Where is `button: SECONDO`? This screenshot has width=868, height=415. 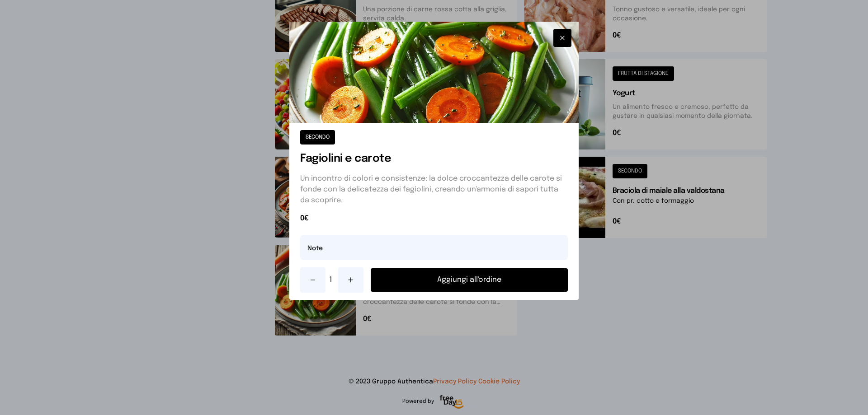
button: SECONDO is located at coordinates (317, 137).